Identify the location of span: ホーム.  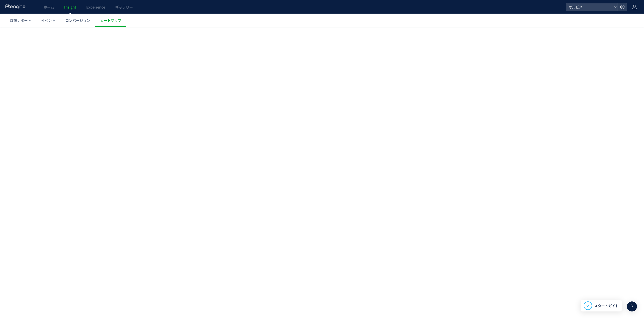
(49, 7).